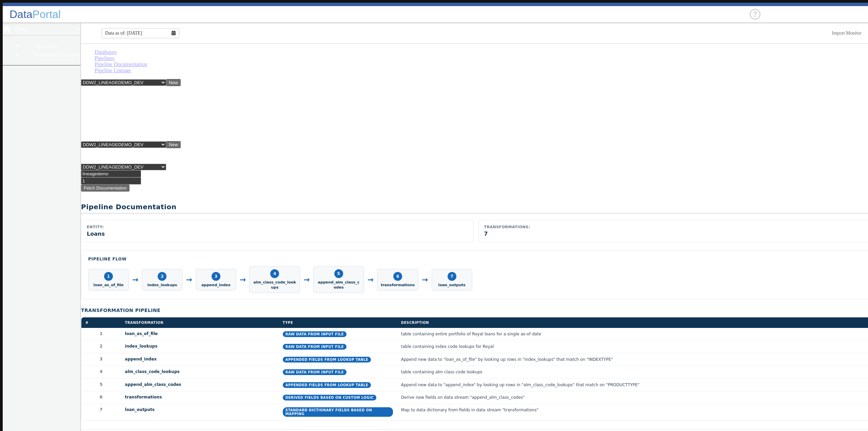  Describe the element at coordinates (41, 30) in the screenshot. I see `p-accordion-header: Home` at that location.